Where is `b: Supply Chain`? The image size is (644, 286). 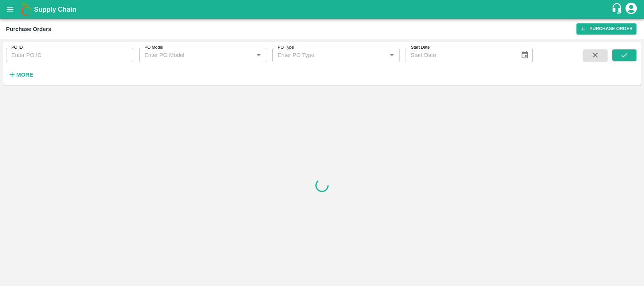 b: Supply Chain is located at coordinates (55, 9).